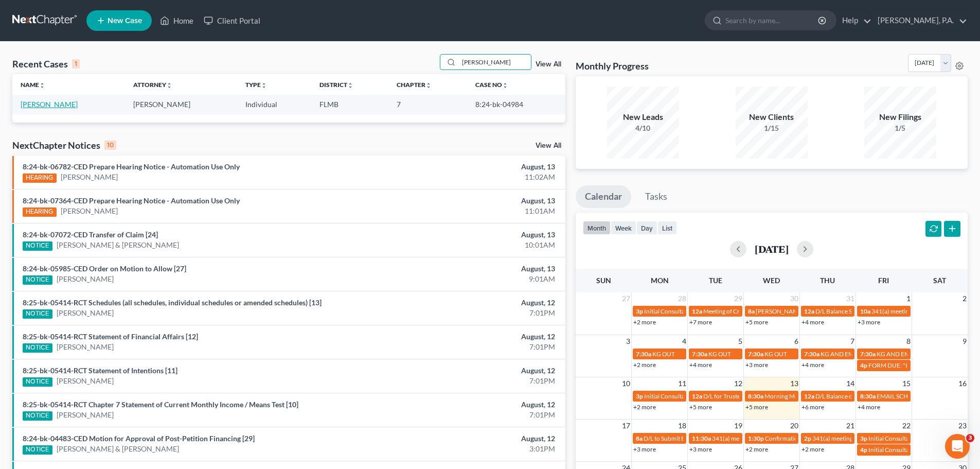 The height and width of the screenshot is (469, 980). What do you see at coordinates (597, 228) in the screenshot?
I see `button: month` at bounding box center [597, 228].